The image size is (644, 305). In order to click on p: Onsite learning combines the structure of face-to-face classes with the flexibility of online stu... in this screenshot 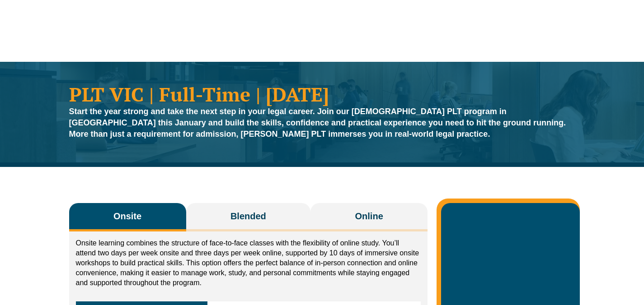, I will do `click(249, 263)`.